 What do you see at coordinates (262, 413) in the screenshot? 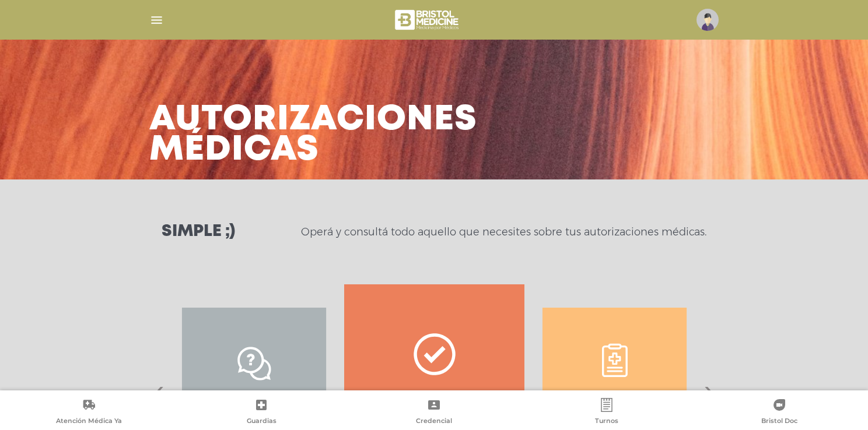
I see `a: Guardias` at bounding box center [262, 413].